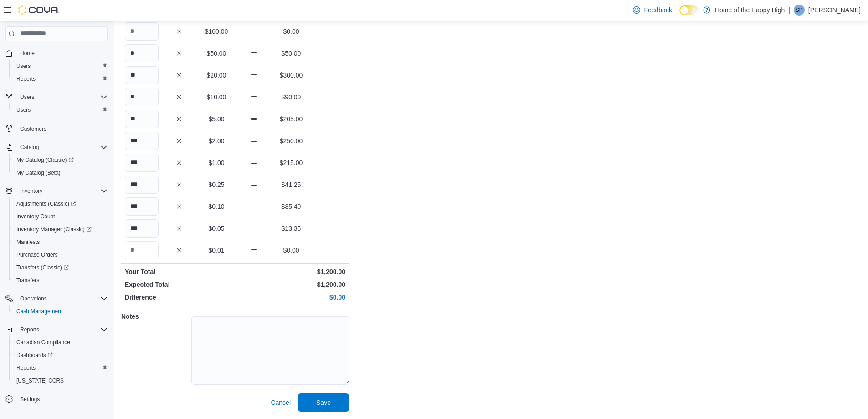 The image size is (868, 419). What do you see at coordinates (37, 255) in the screenshot?
I see `span: Purchase Orders` at bounding box center [37, 255].